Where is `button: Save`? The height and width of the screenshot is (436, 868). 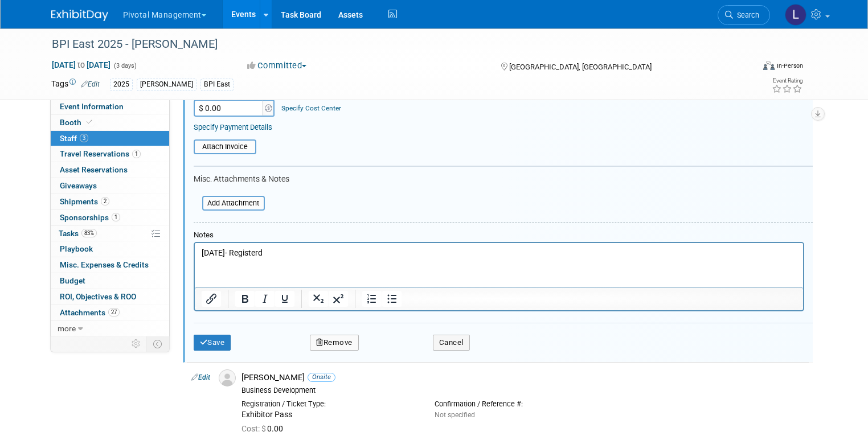 button: Save is located at coordinates (213, 342).